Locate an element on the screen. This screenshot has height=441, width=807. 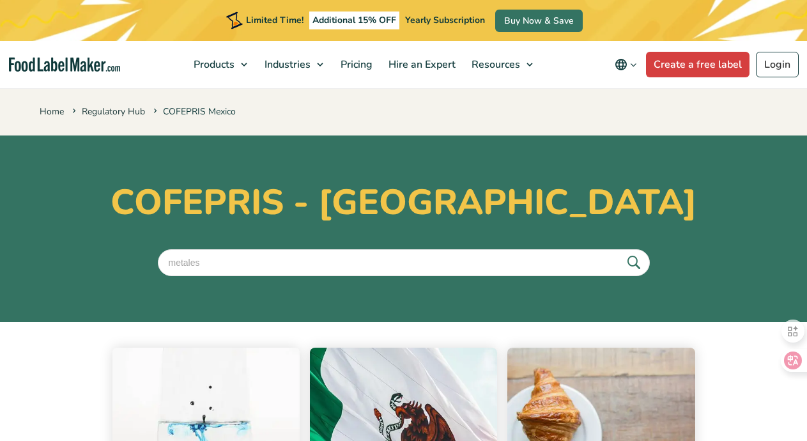
a: Login is located at coordinates (777, 64).